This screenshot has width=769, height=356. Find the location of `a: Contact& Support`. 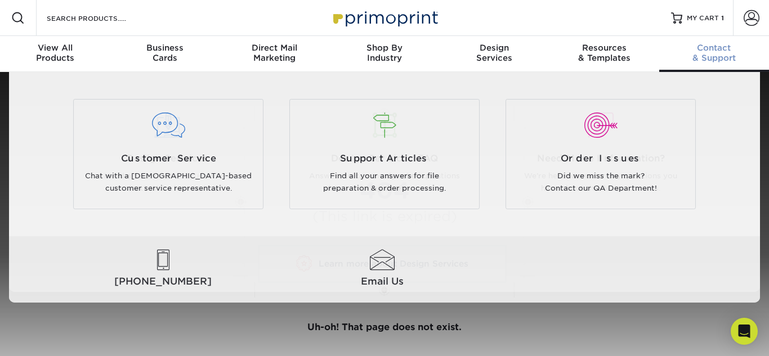

a: Contact& Support is located at coordinates (714, 54).